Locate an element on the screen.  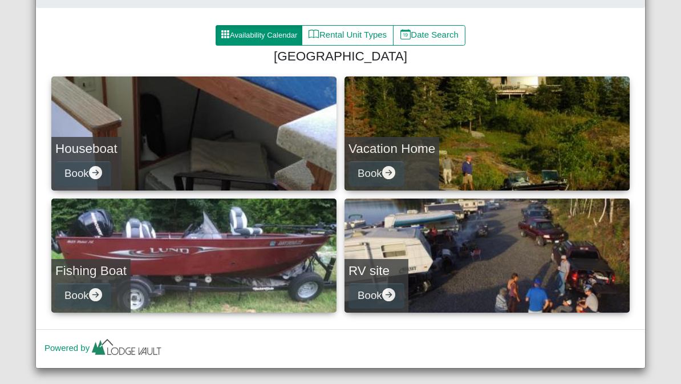
h4: RV site is located at coordinates (376, 270).